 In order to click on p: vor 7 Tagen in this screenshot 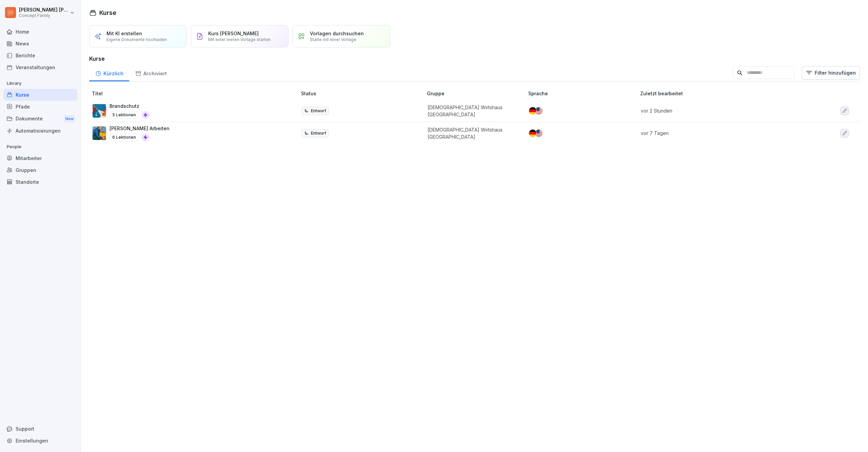, I will do `click(718, 133)`.